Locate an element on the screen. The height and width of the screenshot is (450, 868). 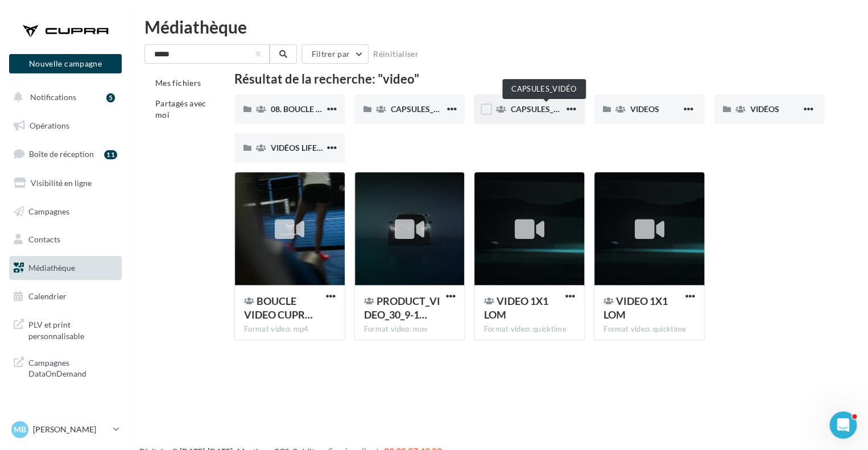
span: VIDÉOS is located at coordinates (765, 108).